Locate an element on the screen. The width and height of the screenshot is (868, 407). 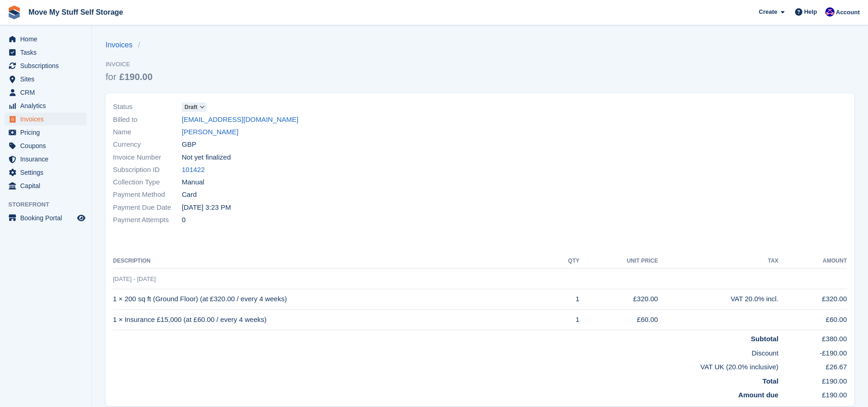
span: Coupons is located at coordinates (48, 146).